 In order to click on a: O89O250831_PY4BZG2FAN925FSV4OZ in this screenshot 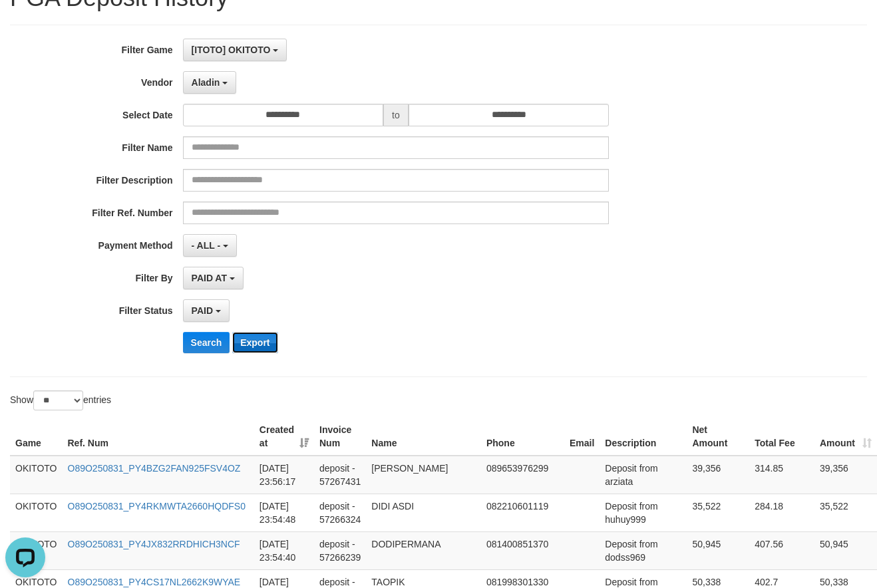, I will do `click(154, 468)`.